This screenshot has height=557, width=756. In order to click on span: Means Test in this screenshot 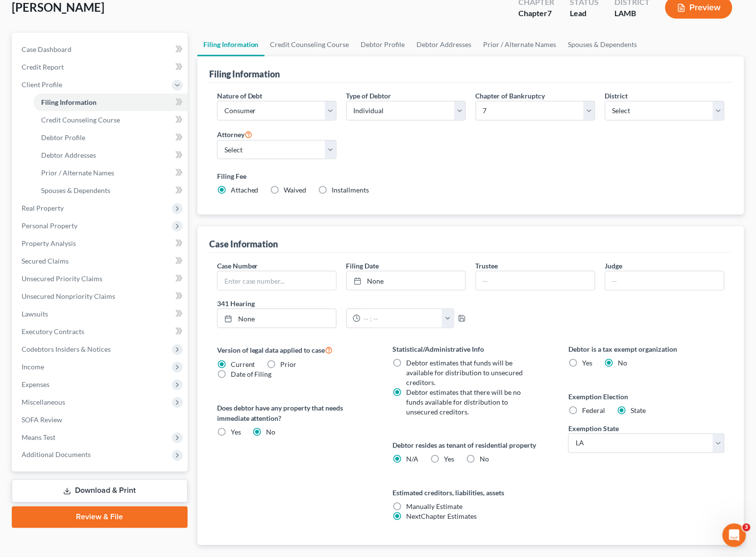, I will do `click(38, 437)`.